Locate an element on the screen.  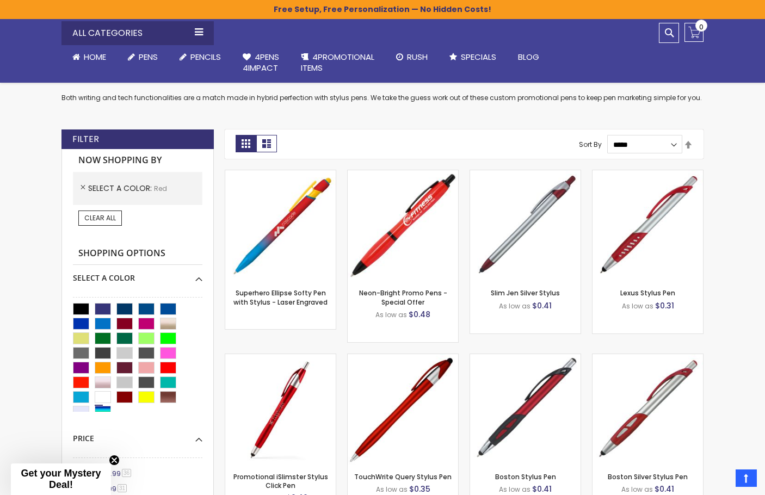
a: 0 is located at coordinates (694, 32).